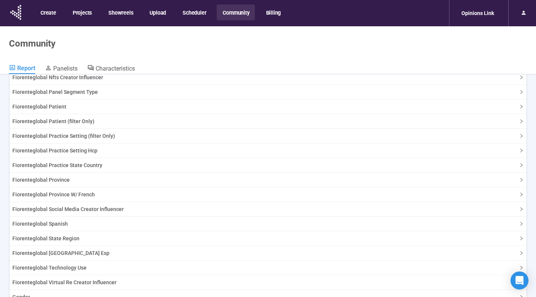 This screenshot has height=297, width=536. Describe the element at coordinates (273, 12) in the screenshot. I see `button: Billing` at that location.